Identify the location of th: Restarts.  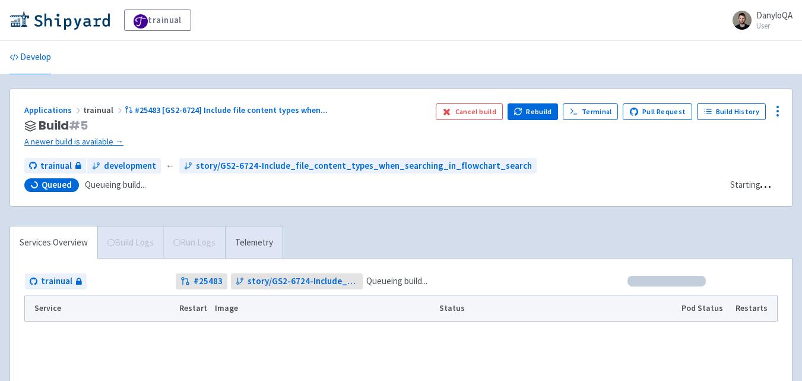
(755, 308).